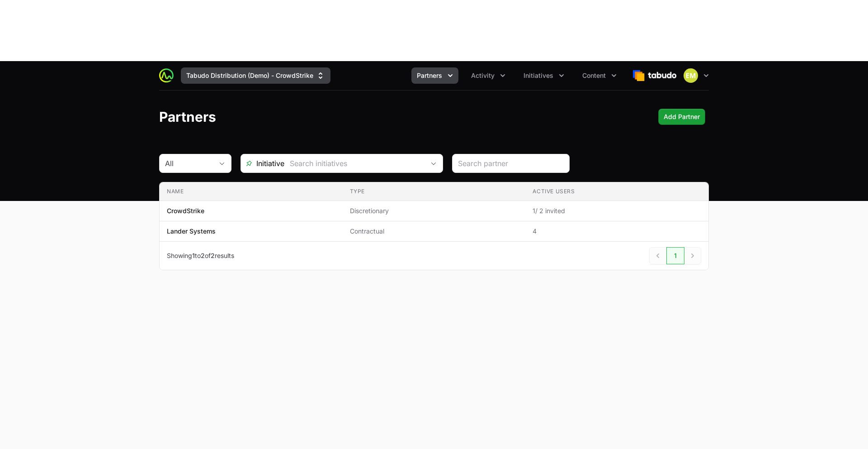  What do you see at coordinates (600, 75) in the screenshot?
I see `button: Content` at bounding box center [600, 75].